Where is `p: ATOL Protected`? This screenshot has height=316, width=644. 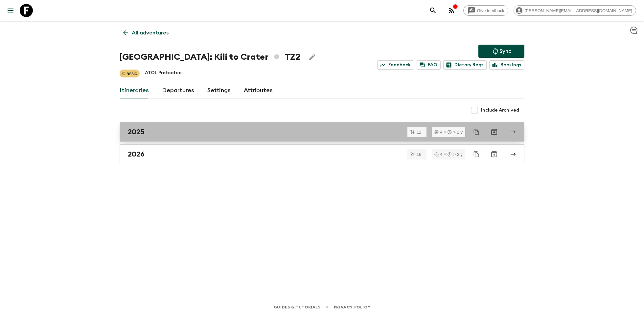 p: ATOL Protected is located at coordinates (164, 73).